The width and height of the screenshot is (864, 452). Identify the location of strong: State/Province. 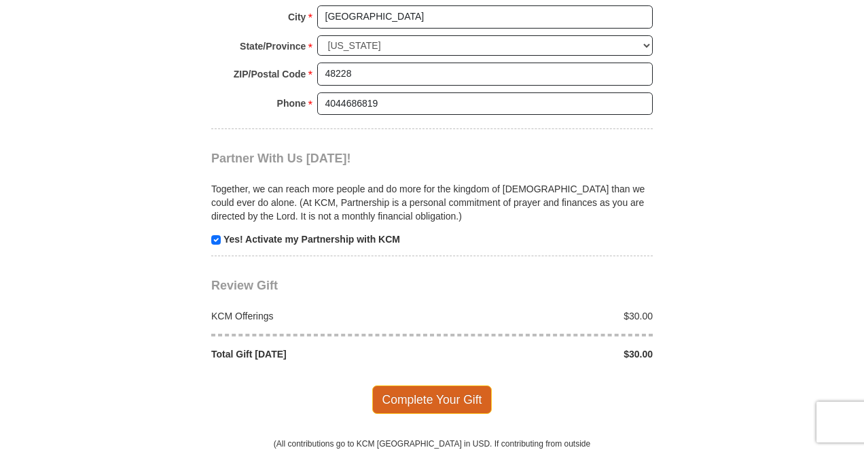
(272, 46).